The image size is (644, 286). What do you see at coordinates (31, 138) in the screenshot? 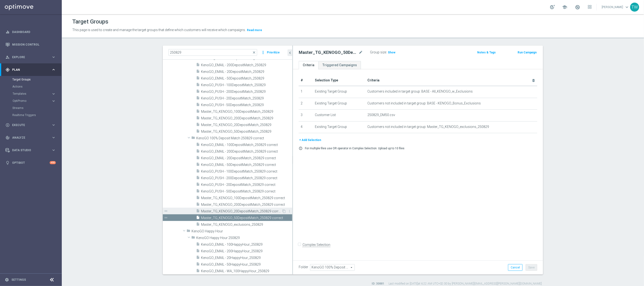
I see `button: track_changes Analyze keyboard_arrow_right` at bounding box center [31, 138].